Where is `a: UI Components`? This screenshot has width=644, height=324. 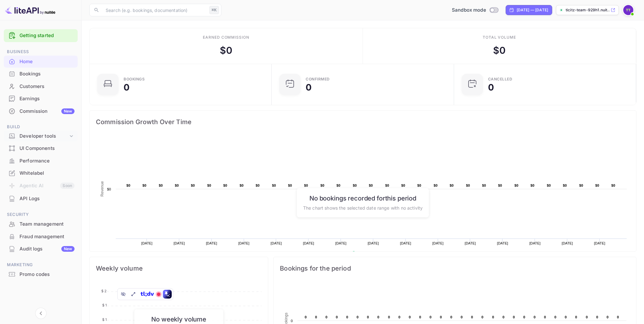
a: UI Components is located at coordinates (41, 148).